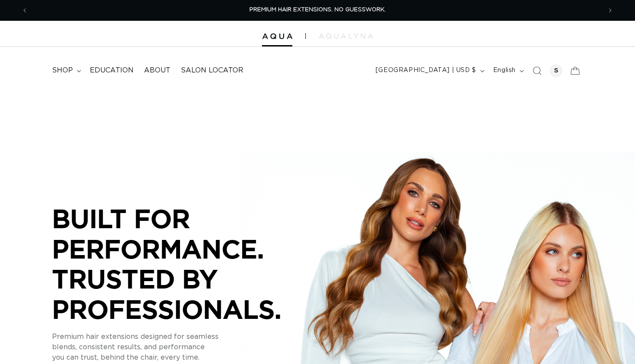 This screenshot has width=635, height=364. I want to click on summary: Search, so click(537, 71).